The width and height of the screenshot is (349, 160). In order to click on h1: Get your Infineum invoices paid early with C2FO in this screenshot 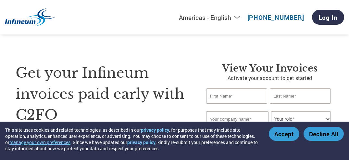, I will do `click(101, 94)`.